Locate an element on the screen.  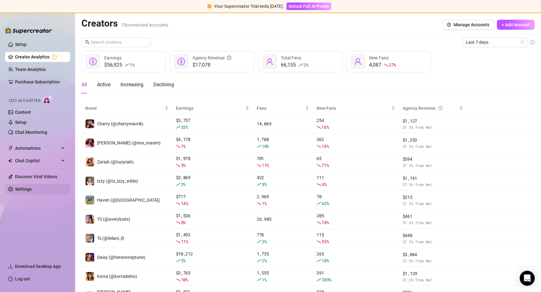
div: 265 is located at coordinates (356, 258).